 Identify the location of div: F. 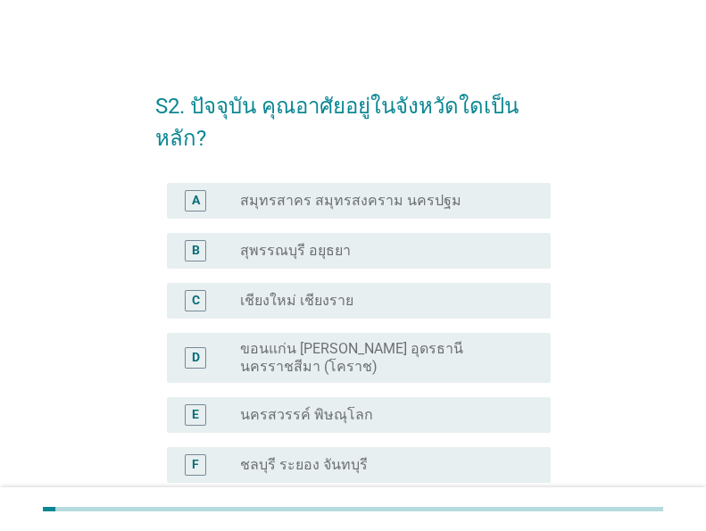
(195, 464).